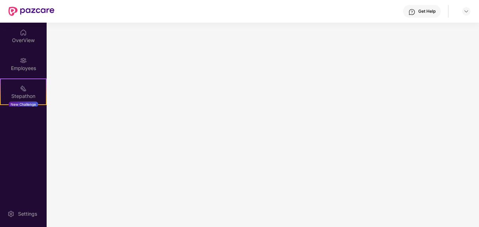  What do you see at coordinates (11, 214) in the screenshot?
I see `img: svg+xml;base64,PHN2ZyBpZD0iU2V0dGluZy0yMHgyMCIgeG1sbnM9Imh0dHA6Ly93d3cudzMub3JnLzIwMDAvc3ZnIiB3aW...` at bounding box center [11, 214].